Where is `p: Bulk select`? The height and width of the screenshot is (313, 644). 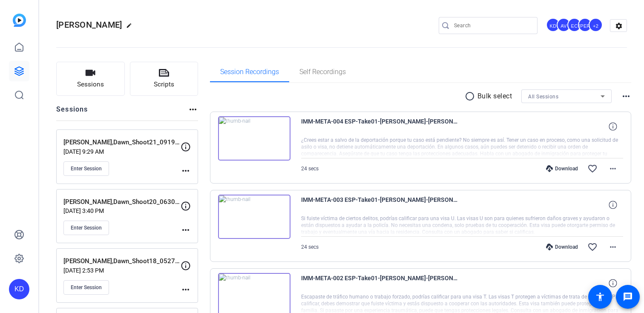
p: Bulk select is located at coordinates (495, 96).